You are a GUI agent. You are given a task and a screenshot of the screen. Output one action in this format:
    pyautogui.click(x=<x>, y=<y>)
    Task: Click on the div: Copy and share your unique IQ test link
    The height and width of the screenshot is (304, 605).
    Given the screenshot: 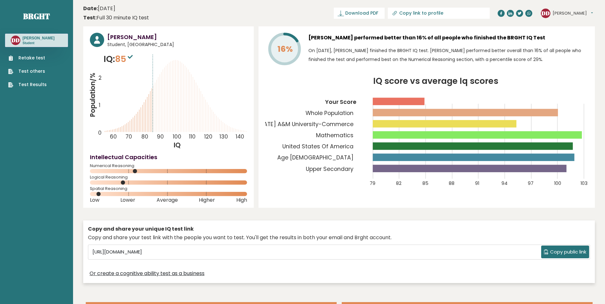 What is the action you would take?
    pyautogui.click(x=339, y=229)
    